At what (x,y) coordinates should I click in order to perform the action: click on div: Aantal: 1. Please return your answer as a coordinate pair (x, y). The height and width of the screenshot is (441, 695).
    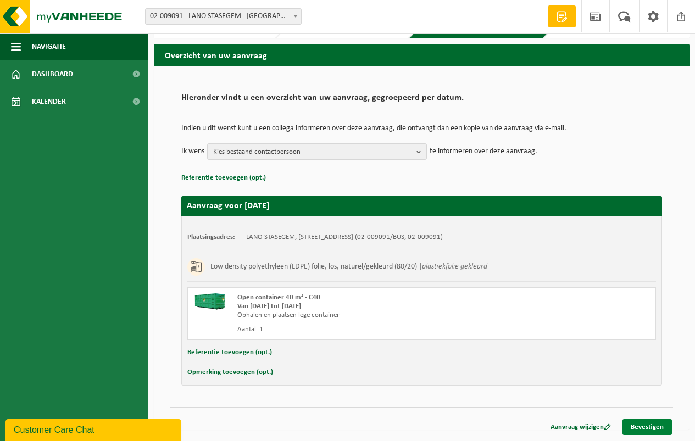
    Looking at the image, I should click on (351, 329).